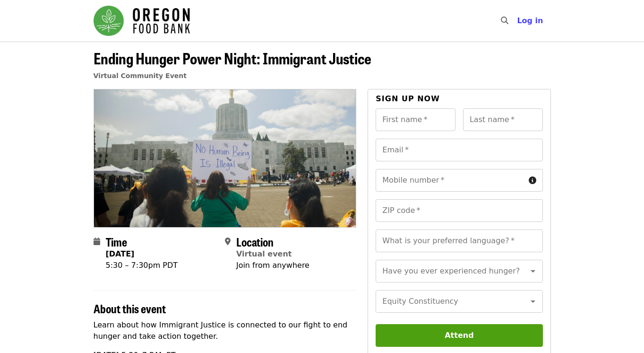  Describe the element at coordinates (459, 210) in the screenshot. I see `input: ZIP code` at that location.